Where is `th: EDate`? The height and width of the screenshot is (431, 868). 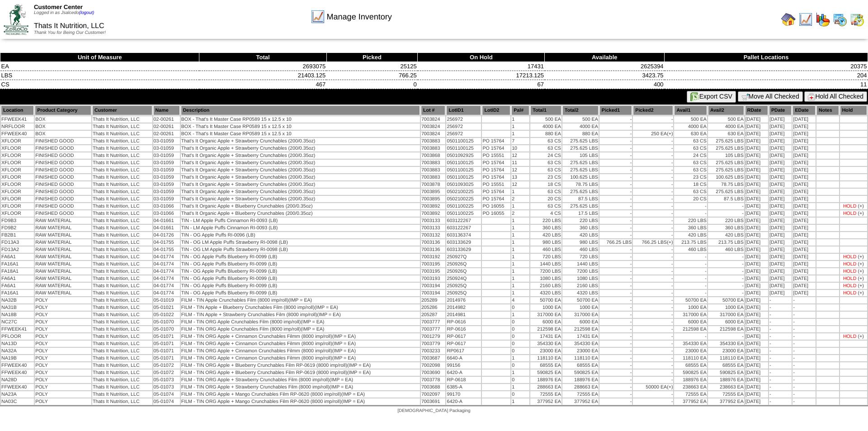
th: EDate is located at coordinates (803, 110).